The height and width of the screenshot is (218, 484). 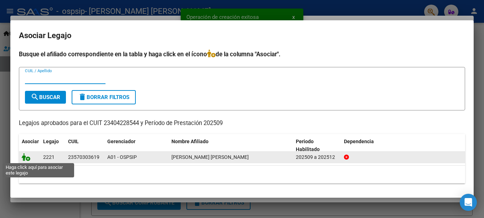 I want to click on span: Buscar, so click(x=45, y=97).